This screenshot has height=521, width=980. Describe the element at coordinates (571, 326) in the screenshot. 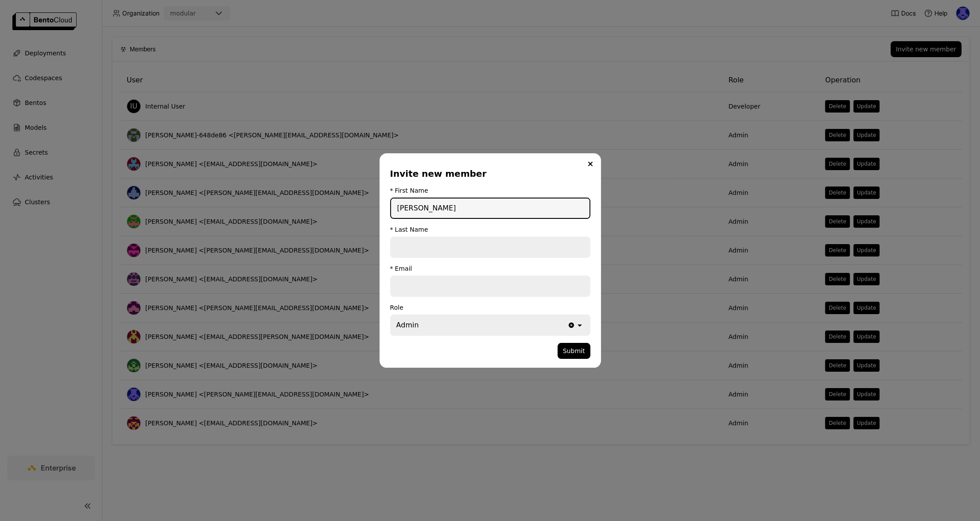

I see `svg: Clear value` at that location.